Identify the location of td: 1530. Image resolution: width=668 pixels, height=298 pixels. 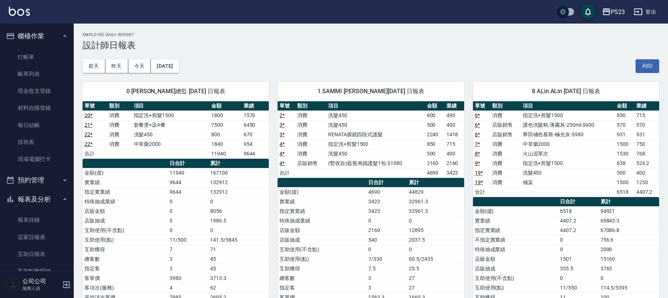
(625, 154).